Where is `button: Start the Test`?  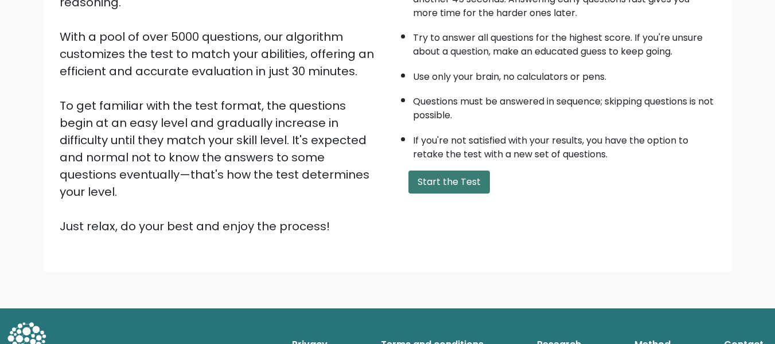
button: Start the Test is located at coordinates (449, 182).